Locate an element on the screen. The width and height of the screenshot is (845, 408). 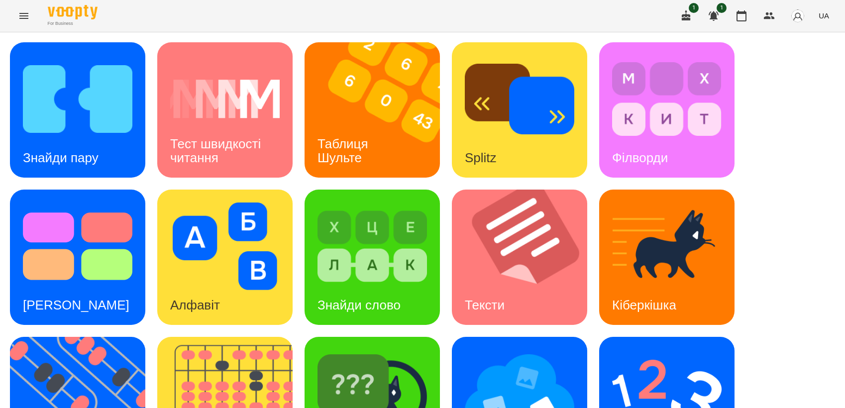
img: avatar_s.png is located at coordinates (797, 16).